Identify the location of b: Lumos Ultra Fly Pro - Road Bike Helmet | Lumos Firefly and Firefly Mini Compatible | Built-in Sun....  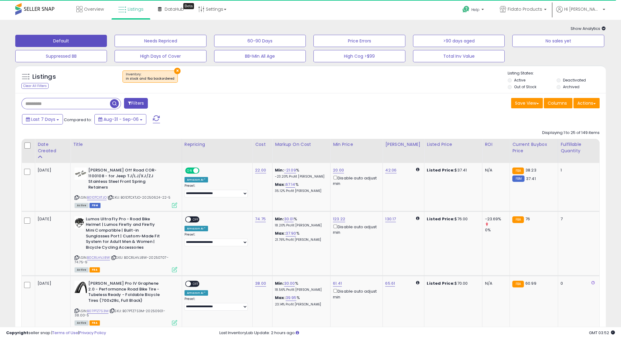
(123, 234).